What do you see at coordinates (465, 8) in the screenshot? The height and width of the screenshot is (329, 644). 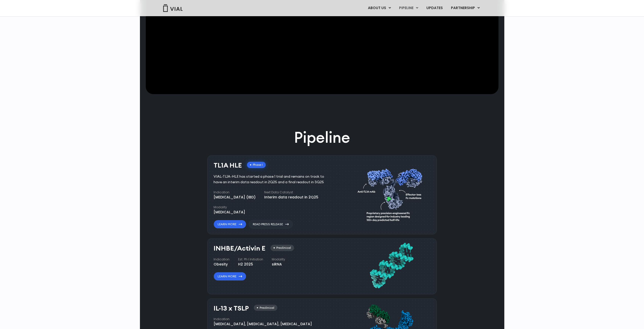 I see `a: PARTNERSHIPMenu Toggle` at bounding box center [465, 8].